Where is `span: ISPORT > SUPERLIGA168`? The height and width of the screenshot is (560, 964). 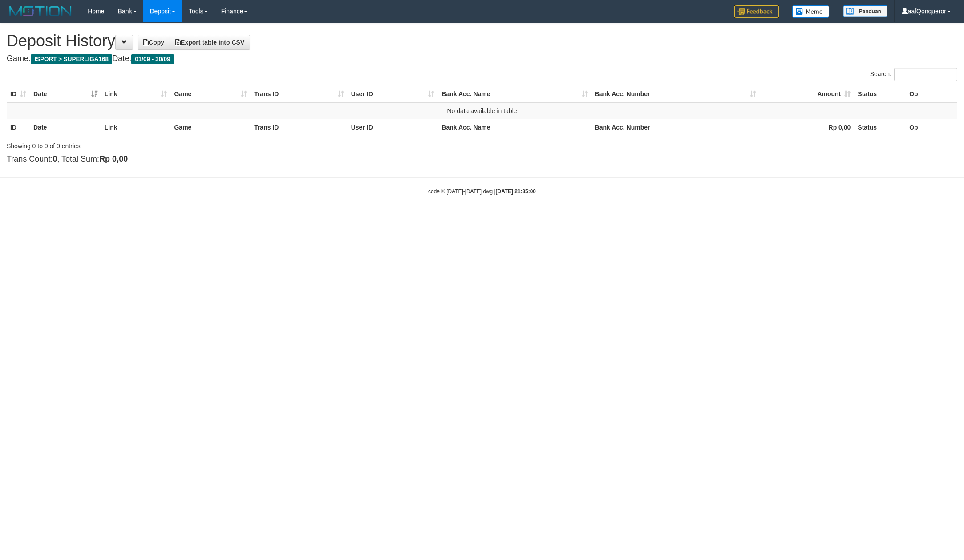
span: ISPORT > SUPERLIGA168 is located at coordinates (71, 59).